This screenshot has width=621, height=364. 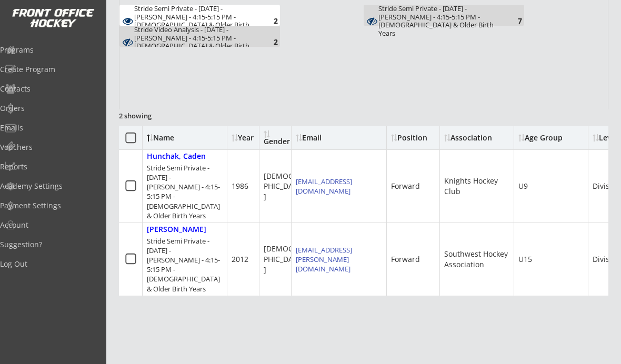 What do you see at coordinates (195, 21) in the screenshot?
I see `div: Stride Semi Private - Oct. 15 - Rose Kohn - 4:15-5:15 PM - 2017 & Older Birth Years` at bounding box center [195, 21].